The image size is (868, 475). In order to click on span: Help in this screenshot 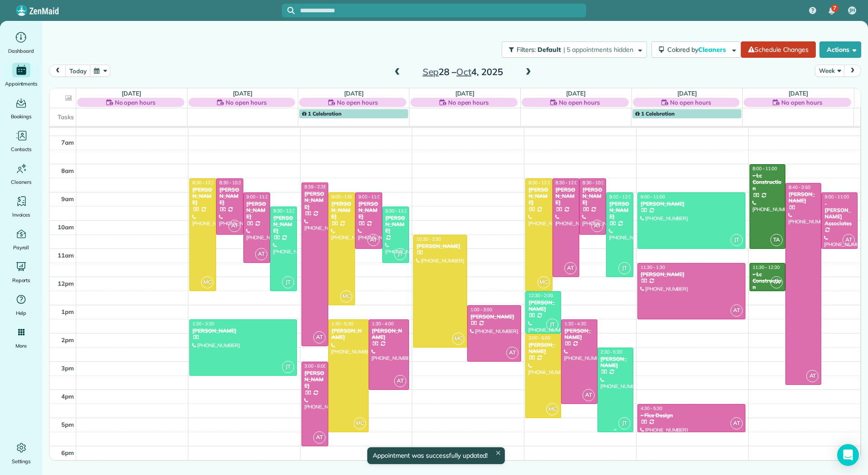, I will do `click(21, 313)`.